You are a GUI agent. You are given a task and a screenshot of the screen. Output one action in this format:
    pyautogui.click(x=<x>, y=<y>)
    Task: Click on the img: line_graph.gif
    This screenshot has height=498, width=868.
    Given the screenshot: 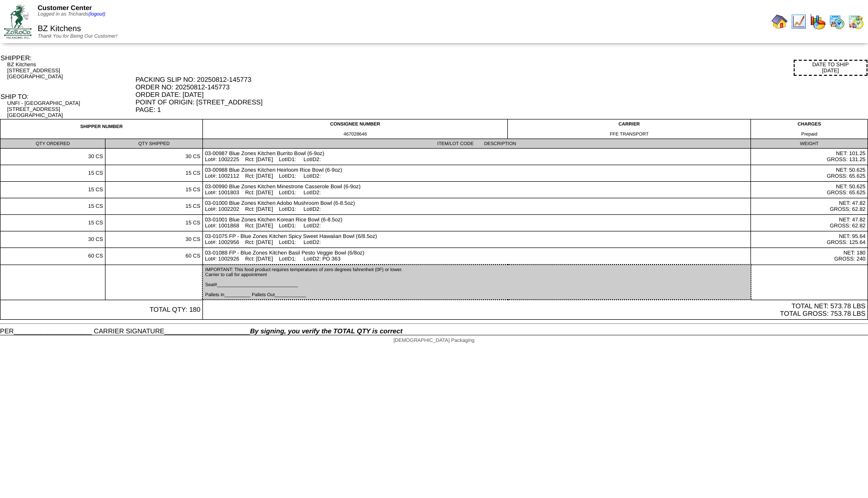 What is the action you would take?
    pyautogui.click(x=798, y=22)
    